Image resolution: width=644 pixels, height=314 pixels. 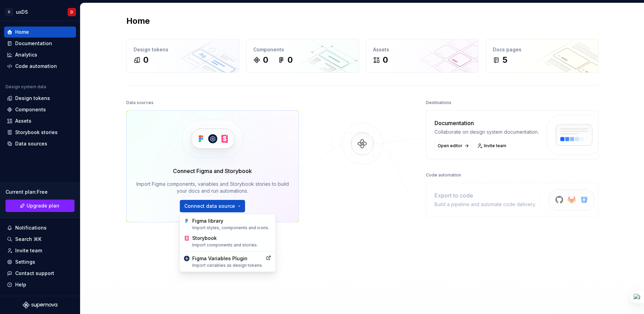 What do you see at coordinates (232, 245) in the screenshot?
I see `div: Import components and stories.` at bounding box center [232, 245].